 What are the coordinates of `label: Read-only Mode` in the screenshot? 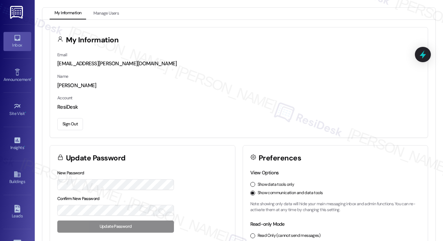 It's located at (267, 224).